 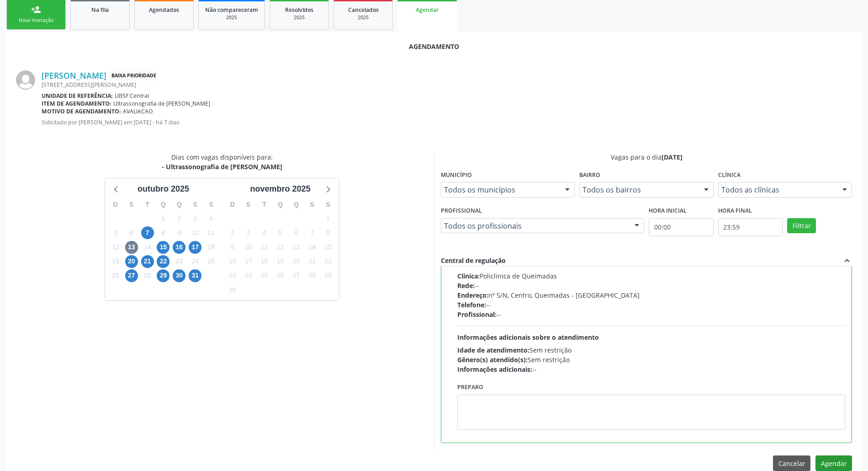 What do you see at coordinates (148, 276) in the screenshot?
I see `span: terça-feira, 28 de outubro de 2025` at bounding box center [148, 276].